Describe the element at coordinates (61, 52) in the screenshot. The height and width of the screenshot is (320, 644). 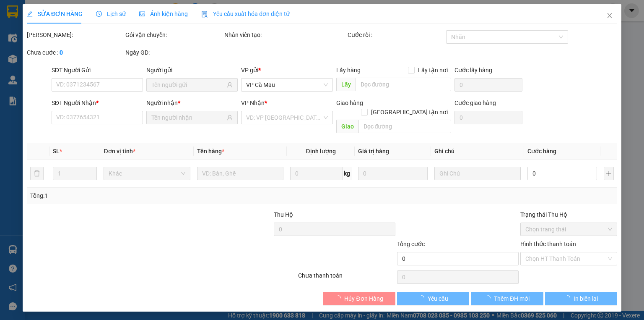
I see `b: 0` at that location.